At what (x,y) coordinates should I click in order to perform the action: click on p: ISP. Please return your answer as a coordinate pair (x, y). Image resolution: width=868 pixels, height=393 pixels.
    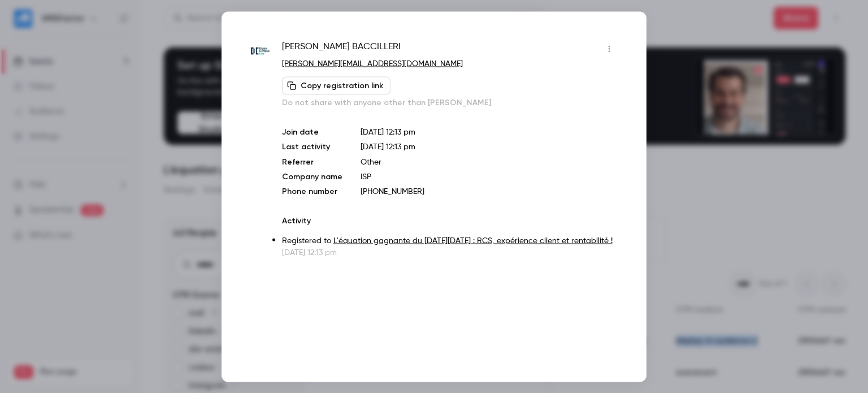
    Looking at the image, I should click on (489, 176).